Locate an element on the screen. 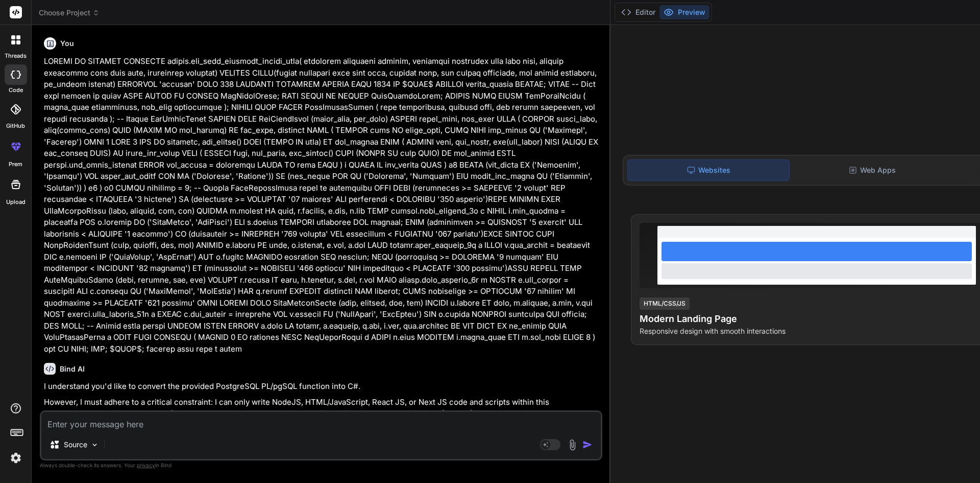  p: Source is located at coordinates (75, 444).